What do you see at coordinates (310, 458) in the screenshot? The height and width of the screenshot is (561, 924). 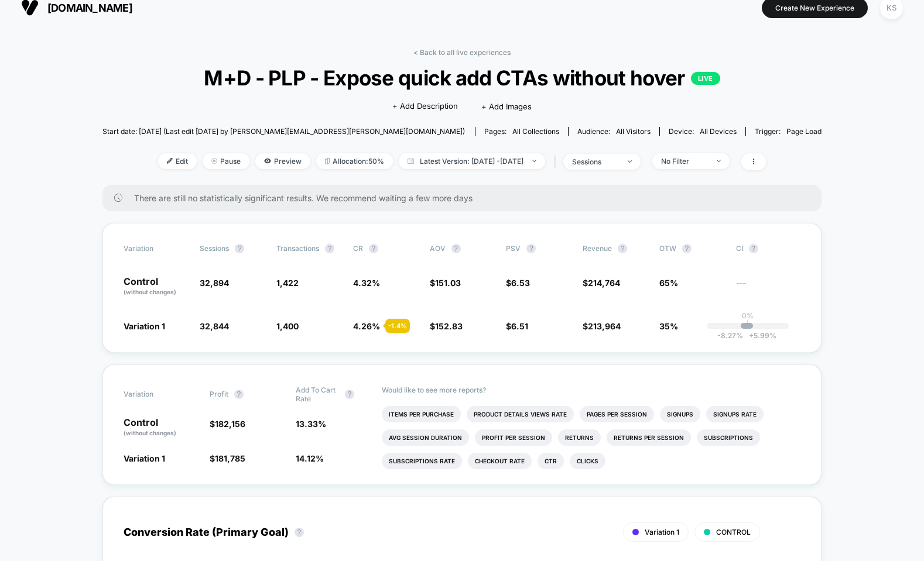 I see `span: 14.12 %` at bounding box center [310, 458].